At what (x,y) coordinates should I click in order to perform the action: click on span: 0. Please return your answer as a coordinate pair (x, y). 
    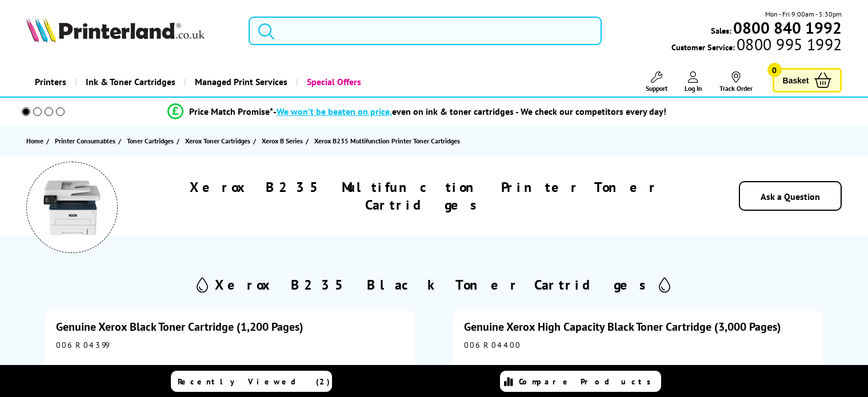
    Looking at the image, I should click on (774, 70).